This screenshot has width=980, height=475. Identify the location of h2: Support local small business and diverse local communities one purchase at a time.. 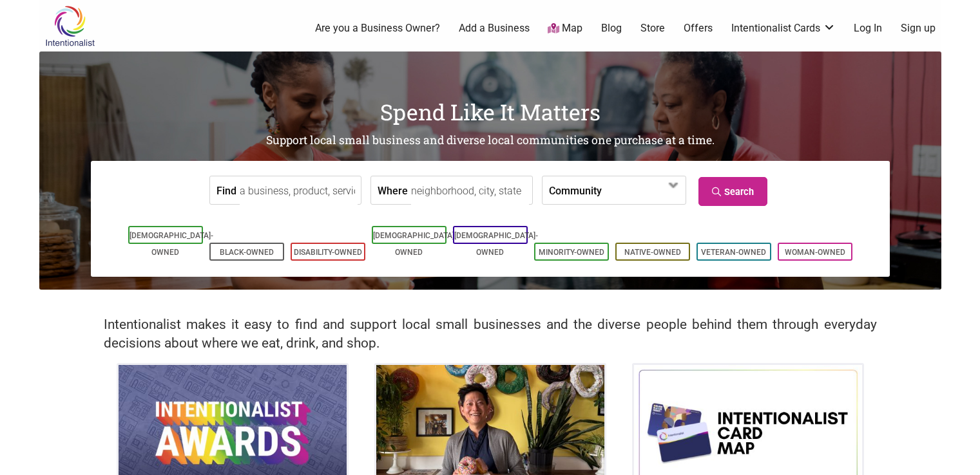
(490, 140).